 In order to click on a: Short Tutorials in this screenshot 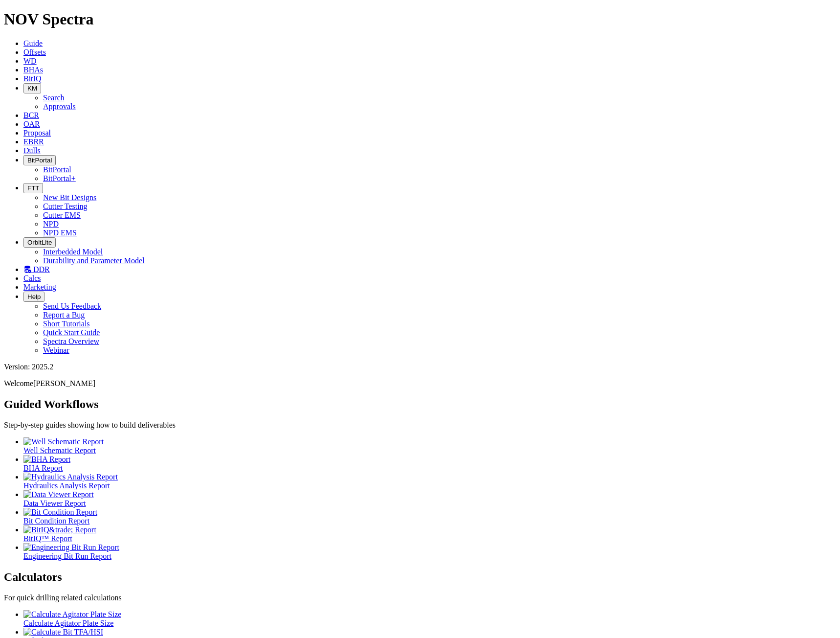, I will do `click(66, 323)`.